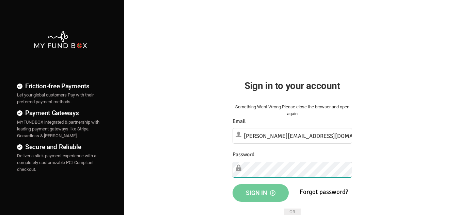 The image size is (460, 215). I want to click on input: Email, so click(292, 136).